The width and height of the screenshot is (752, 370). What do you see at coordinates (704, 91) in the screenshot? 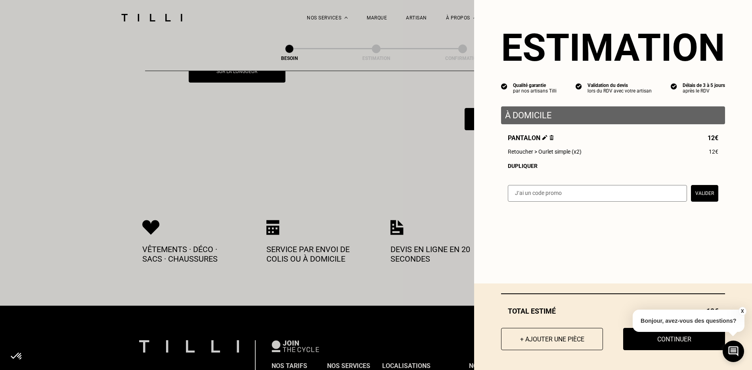
I see `div: après le RDV` at bounding box center [704, 91].